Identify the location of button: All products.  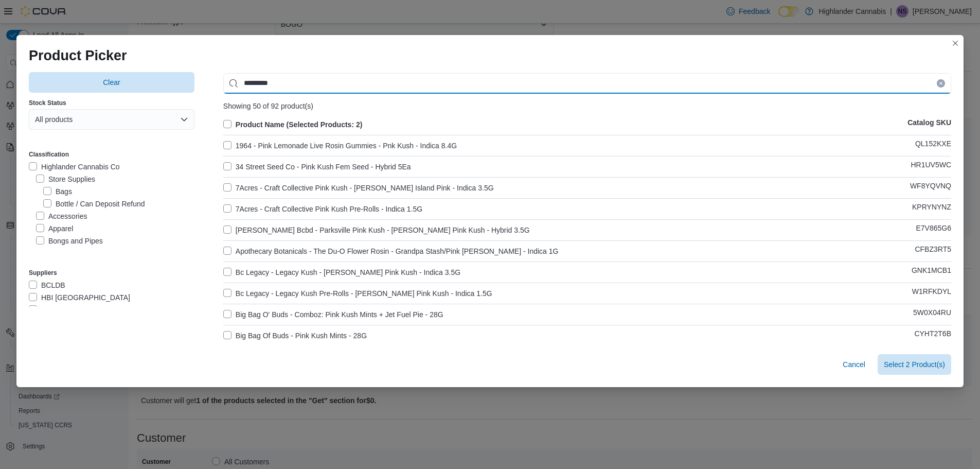
(112, 119).